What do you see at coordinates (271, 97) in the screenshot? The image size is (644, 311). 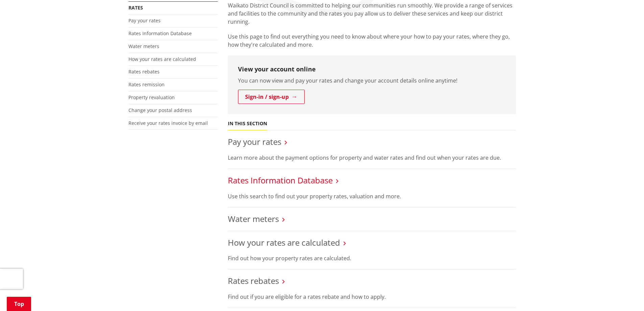 I see `a: Sign-in / sign-up` at bounding box center [271, 97].